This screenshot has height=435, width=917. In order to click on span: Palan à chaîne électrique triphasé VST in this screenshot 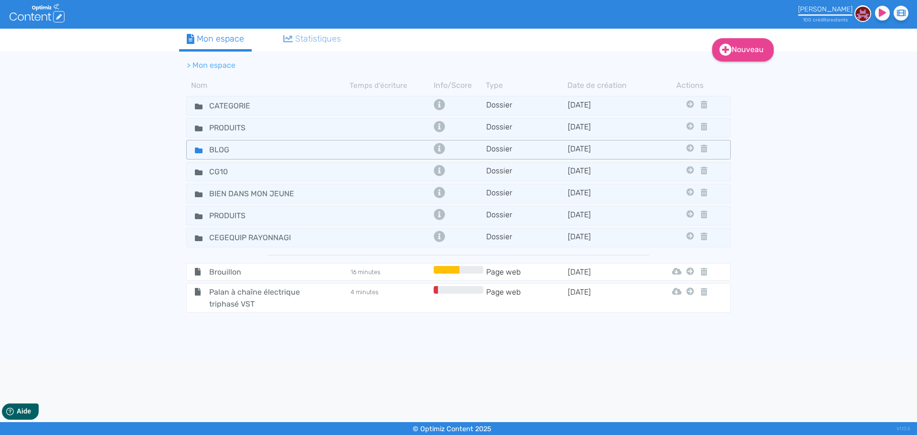, I will do `click(256, 298)`.